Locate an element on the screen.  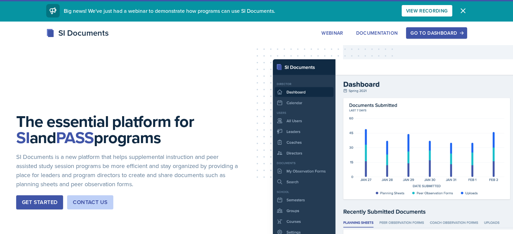
div: View Recording is located at coordinates (427, 11).